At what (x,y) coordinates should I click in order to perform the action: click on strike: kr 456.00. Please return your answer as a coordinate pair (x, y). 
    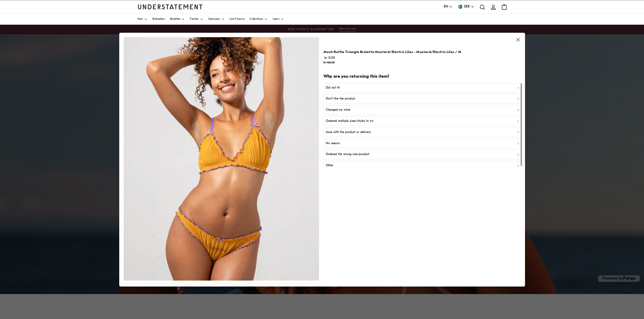
    Looking at the image, I should click on (329, 63).